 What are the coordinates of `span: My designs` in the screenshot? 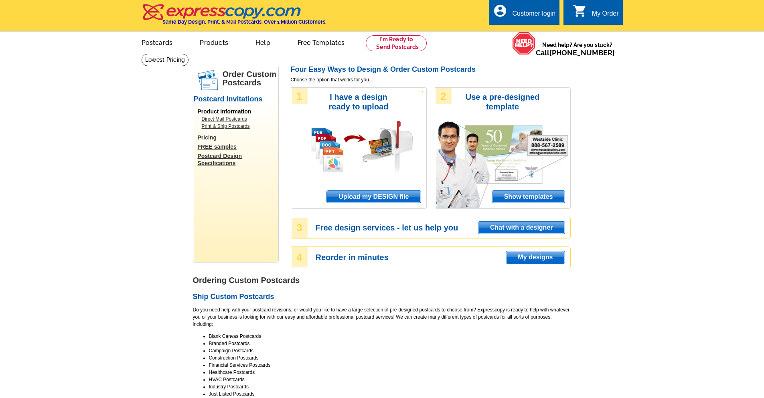 It's located at (535, 257).